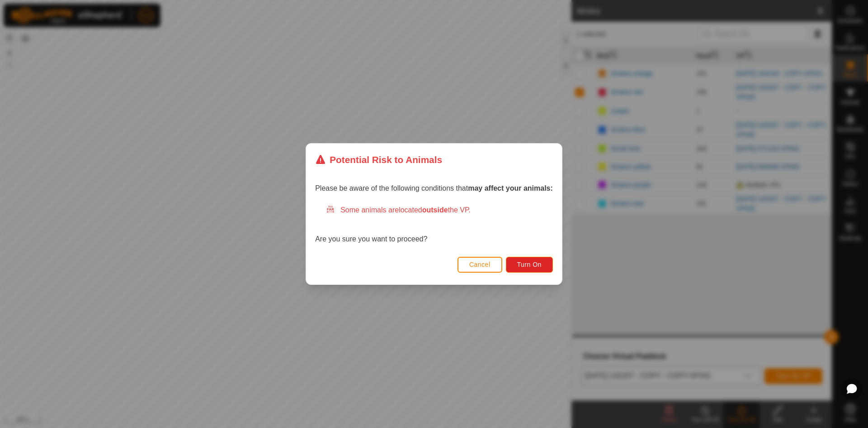 The width and height of the screenshot is (868, 428). Describe the element at coordinates (435, 210) in the screenshot. I see `span: located the VP.` at that location.